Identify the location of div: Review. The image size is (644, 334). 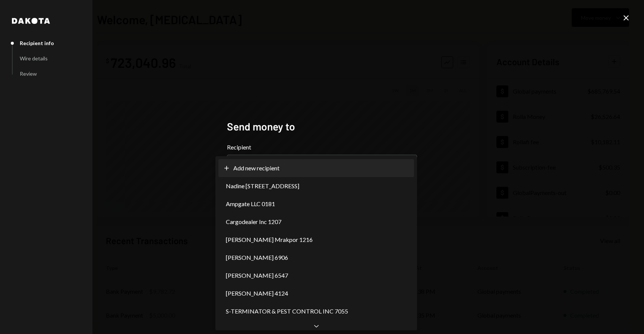
(28, 73).